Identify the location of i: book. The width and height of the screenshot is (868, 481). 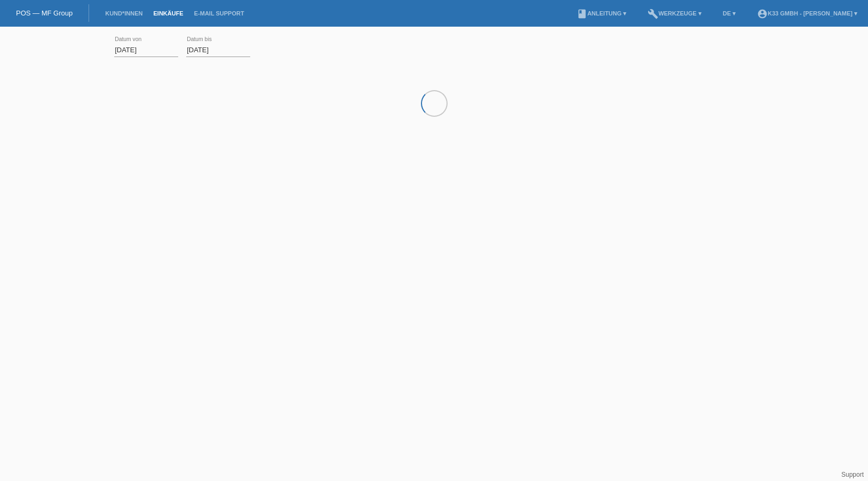
(582, 14).